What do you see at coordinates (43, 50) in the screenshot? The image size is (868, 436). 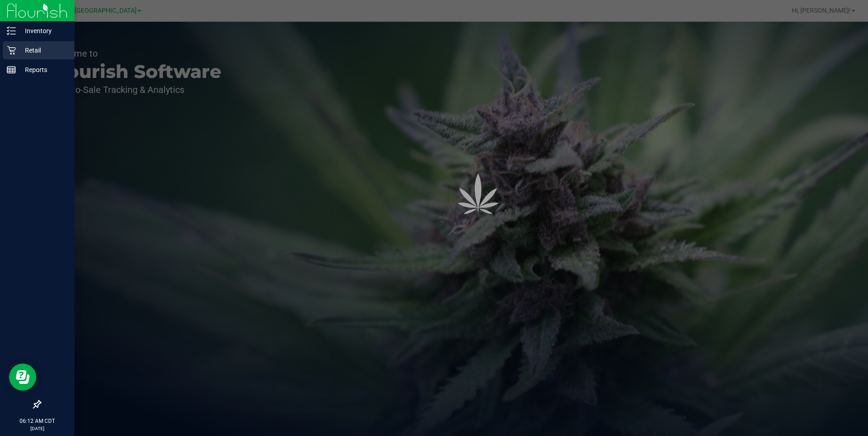 I see `p: Retail` at bounding box center [43, 50].